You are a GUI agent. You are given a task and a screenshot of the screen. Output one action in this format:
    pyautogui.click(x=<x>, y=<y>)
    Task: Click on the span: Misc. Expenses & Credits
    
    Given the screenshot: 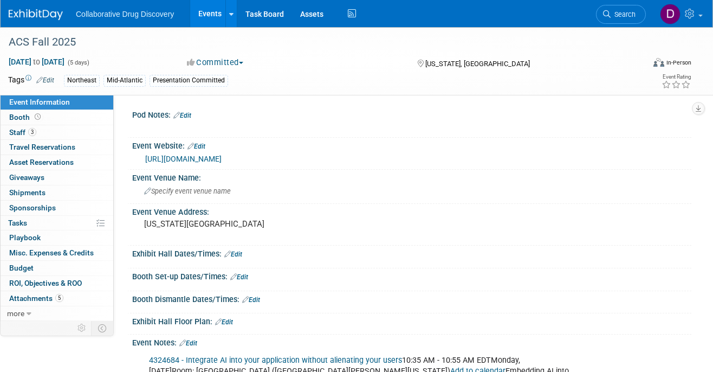 What is the action you would take?
    pyautogui.click(x=52, y=253)
    